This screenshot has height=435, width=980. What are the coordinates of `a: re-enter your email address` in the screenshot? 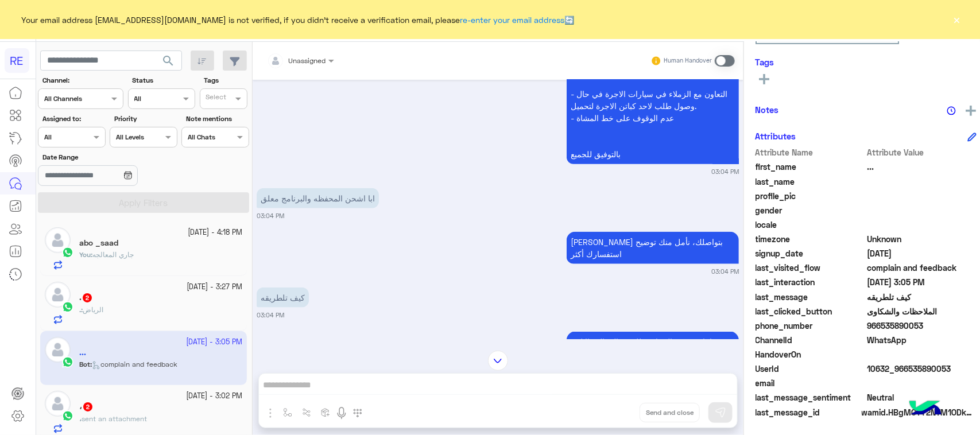 It's located at (512, 20).